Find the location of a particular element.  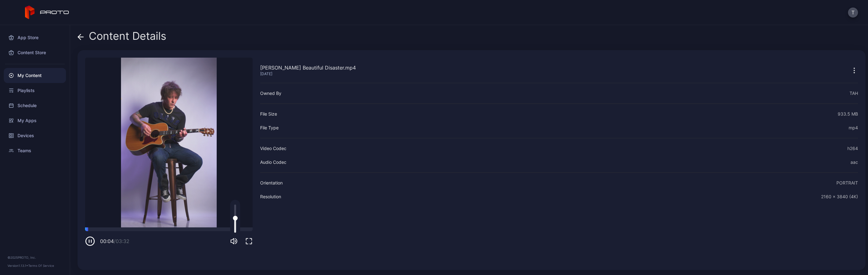

div: aac is located at coordinates (854, 162).